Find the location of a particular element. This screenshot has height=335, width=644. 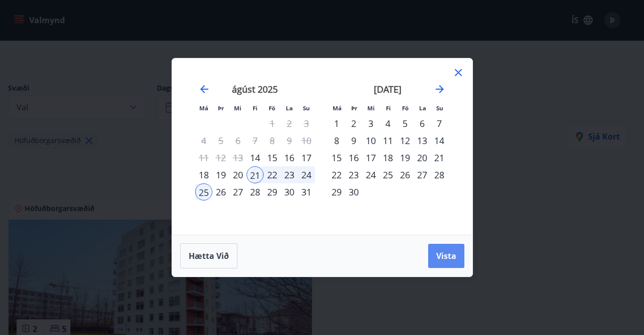

td: Choose fimmtudagur, 14. ágúst 2025 as your check-in date. It’s available. is located at coordinates (255, 158).